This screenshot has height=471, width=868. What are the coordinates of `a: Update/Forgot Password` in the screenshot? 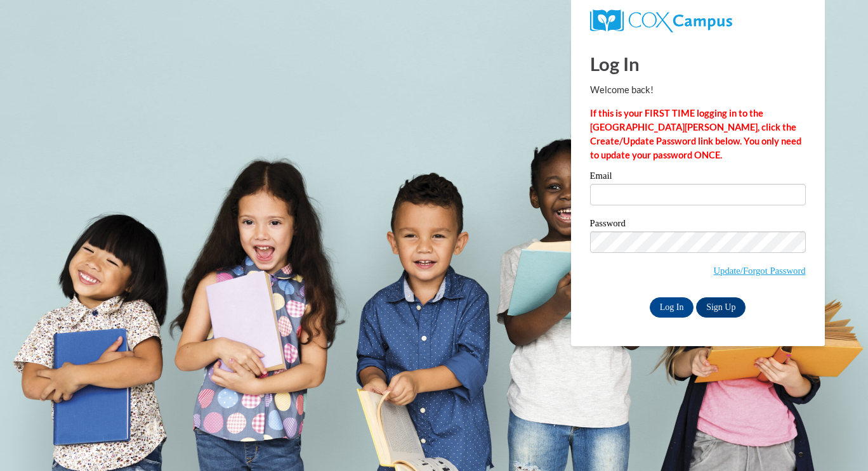 It's located at (759, 271).